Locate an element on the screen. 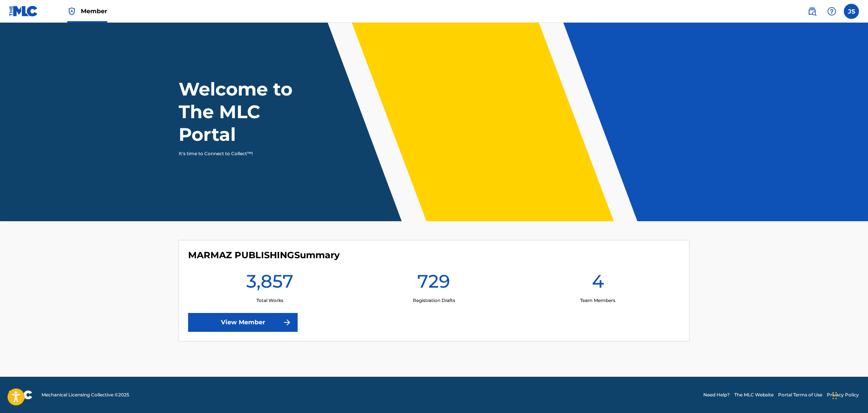  img: search is located at coordinates (812, 12).